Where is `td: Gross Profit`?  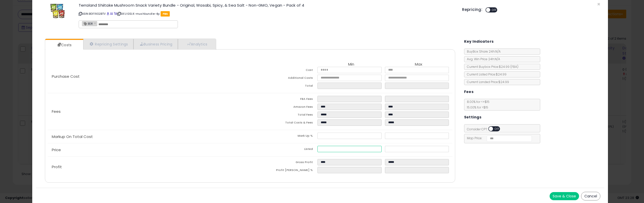
td: Gross Profit is located at coordinates (284, 163).